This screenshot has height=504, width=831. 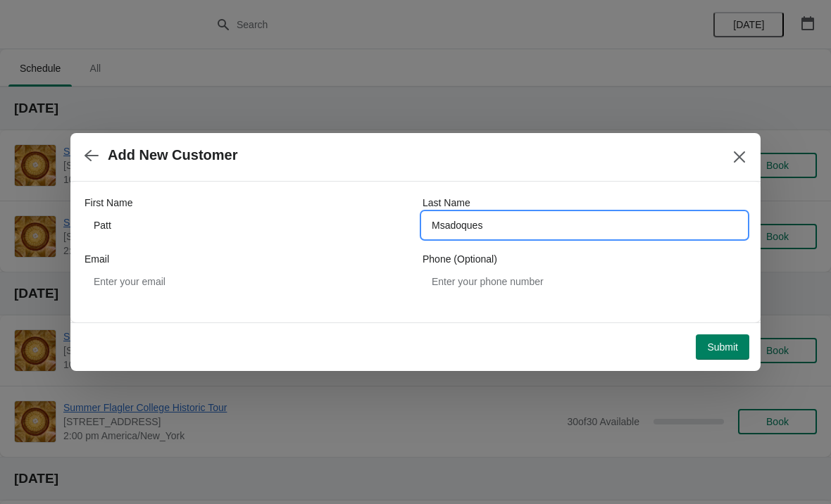 I want to click on label: First Name, so click(x=109, y=203).